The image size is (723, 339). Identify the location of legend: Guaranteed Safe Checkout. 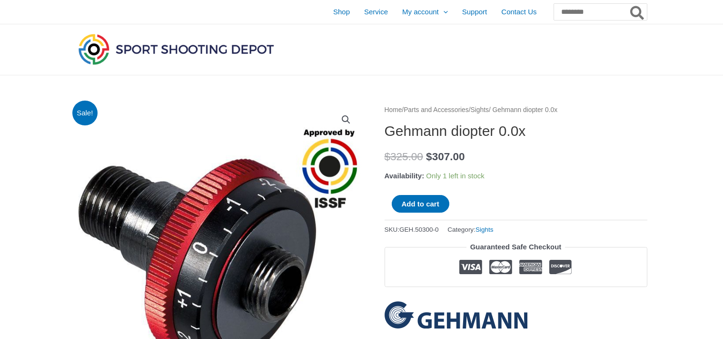
(516, 247).